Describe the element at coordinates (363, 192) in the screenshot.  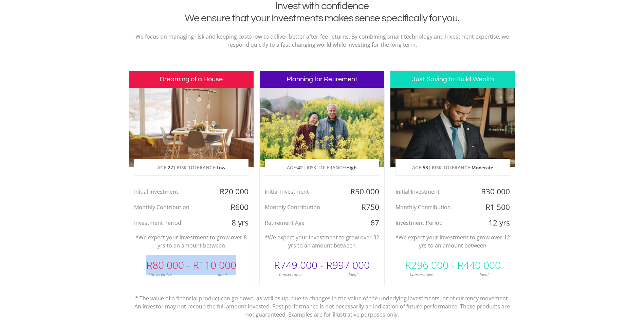
I see `div: R50 000` at that location.